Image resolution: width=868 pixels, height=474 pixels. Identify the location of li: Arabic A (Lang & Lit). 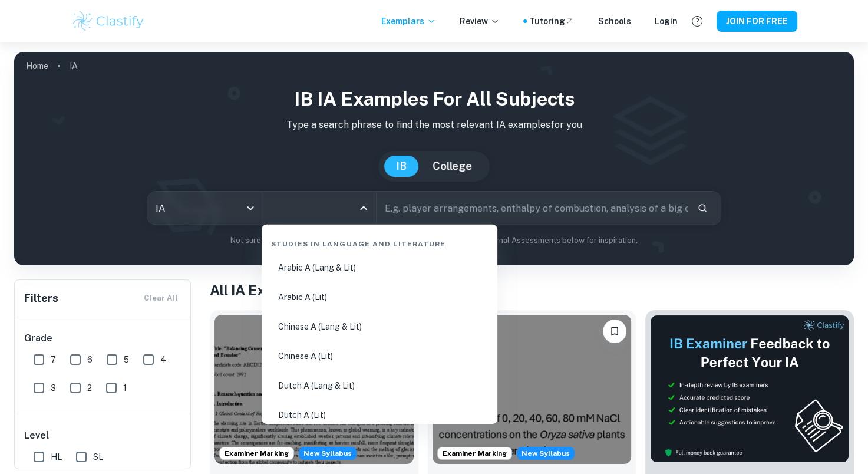
(380, 268).